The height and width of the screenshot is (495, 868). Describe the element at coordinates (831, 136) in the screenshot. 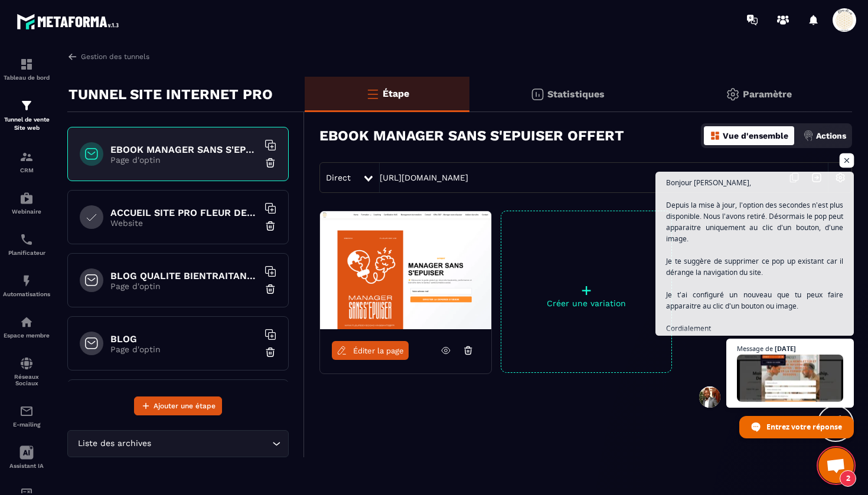

I see `p: Actions` at that location.